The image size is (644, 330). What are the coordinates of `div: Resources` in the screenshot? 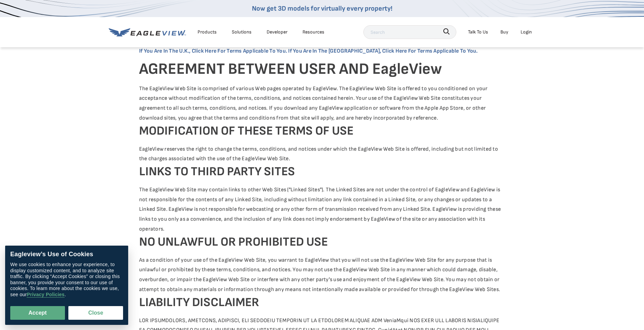 It's located at (314, 32).